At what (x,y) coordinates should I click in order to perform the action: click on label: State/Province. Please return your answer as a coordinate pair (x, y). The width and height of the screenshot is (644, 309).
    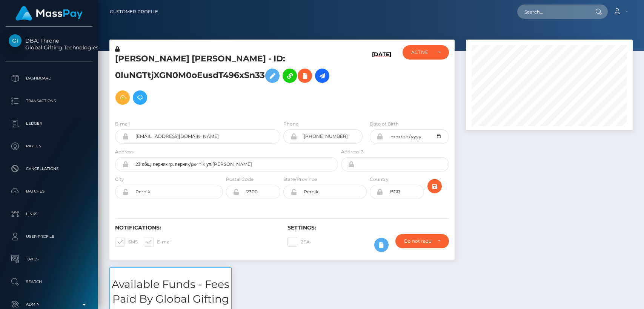
    Looking at the image, I should click on (300, 179).